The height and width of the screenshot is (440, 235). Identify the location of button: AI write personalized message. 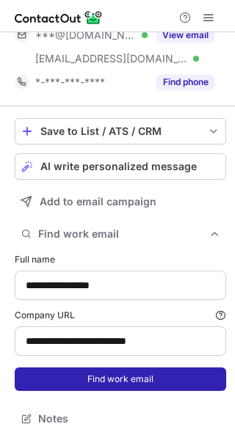
(120, 166).